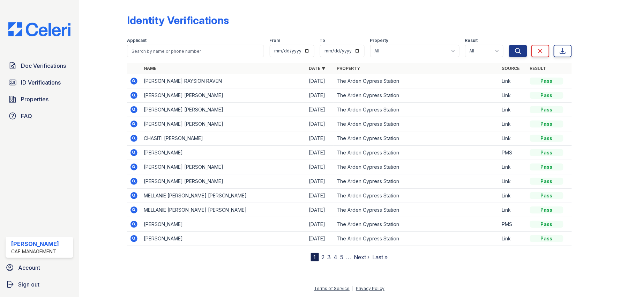 The image size is (620, 297). What do you see at coordinates (35, 251) in the screenshot?
I see `div: CAF Management` at bounding box center [35, 251].